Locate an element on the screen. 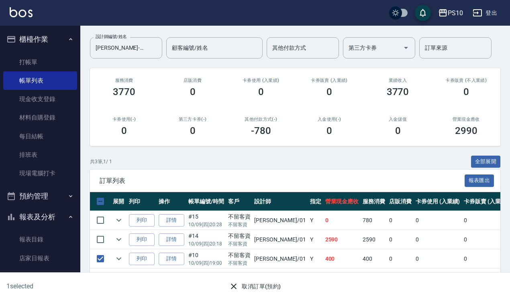 Image resolution: width=510 pixels, height=300 pixels. button: save is located at coordinates (422, 13).